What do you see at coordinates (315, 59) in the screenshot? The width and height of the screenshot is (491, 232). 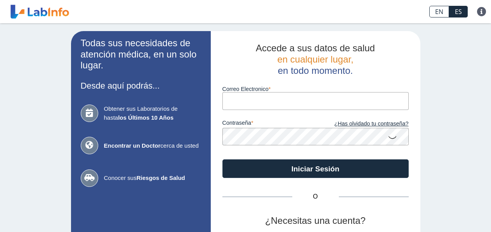 I see `span: en cualquier lugar,` at bounding box center [315, 59].